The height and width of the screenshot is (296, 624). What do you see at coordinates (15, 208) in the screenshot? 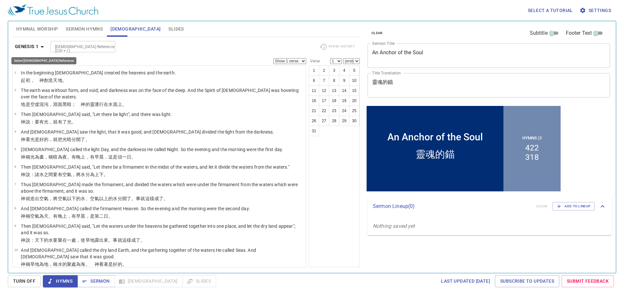
I see `span: 8` at bounding box center [15, 208].